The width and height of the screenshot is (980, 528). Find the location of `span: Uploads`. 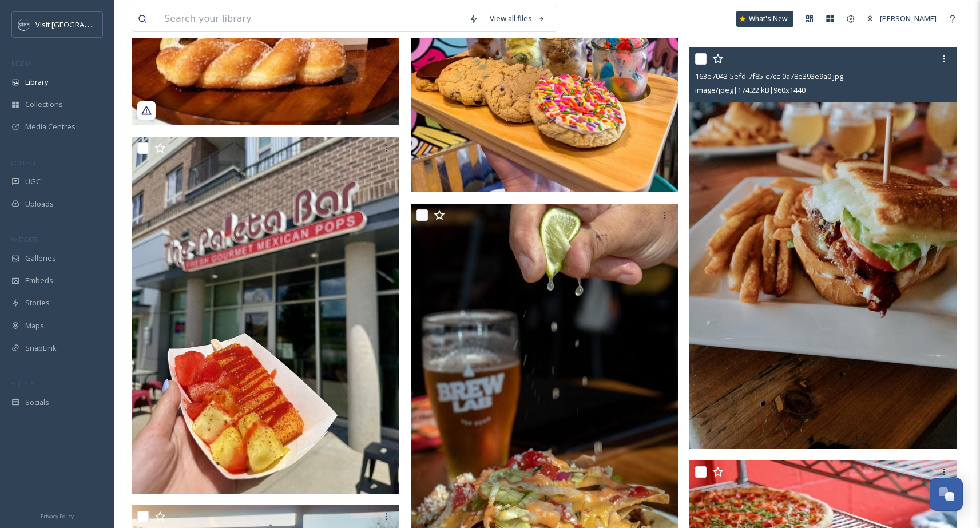

span: Uploads is located at coordinates (40, 203).